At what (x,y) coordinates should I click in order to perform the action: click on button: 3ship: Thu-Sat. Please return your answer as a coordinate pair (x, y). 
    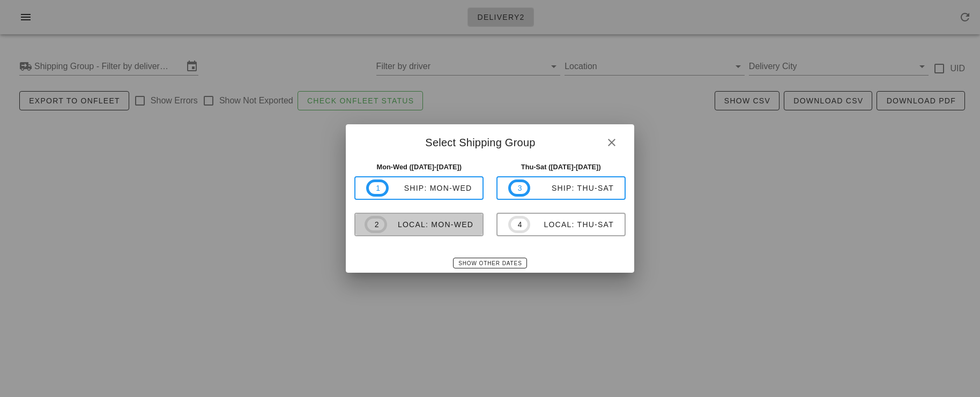
    Looking at the image, I should click on (561, 188).